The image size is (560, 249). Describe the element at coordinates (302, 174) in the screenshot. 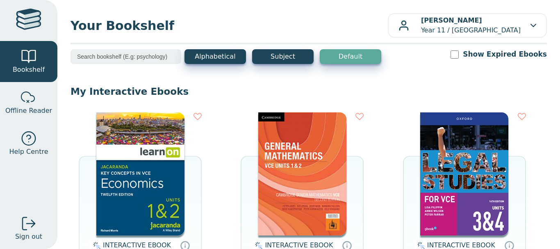

I see `img: 98e9f931-67be-40f3-b733-112c3181ee3a.jpg` at that location.